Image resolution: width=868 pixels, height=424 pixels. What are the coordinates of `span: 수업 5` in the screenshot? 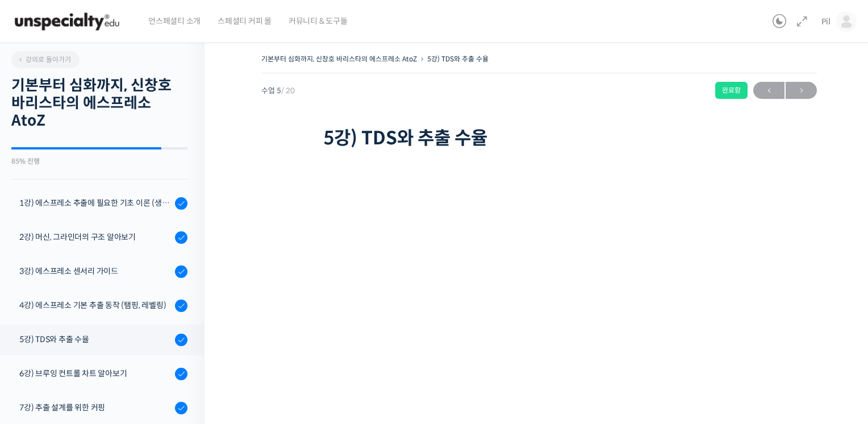 It's located at (278, 91).